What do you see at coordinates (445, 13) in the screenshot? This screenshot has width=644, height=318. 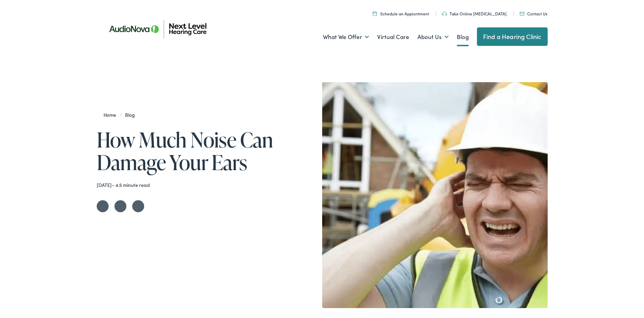 I see `img: An icon symbolizing headphones, colored in teal, suggests audio-related services or features.` at bounding box center [445, 13].